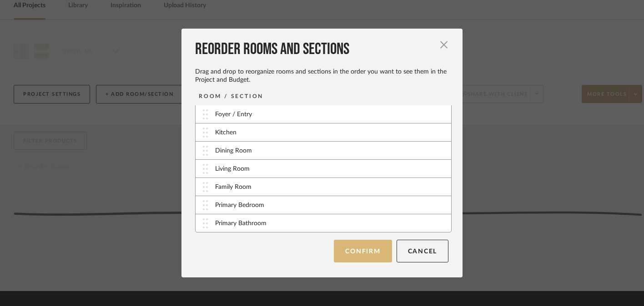 The width and height of the screenshot is (644, 306). What do you see at coordinates (443, 45) in the screenshot?
I see `button: Close` at bounding box center [443, 45].